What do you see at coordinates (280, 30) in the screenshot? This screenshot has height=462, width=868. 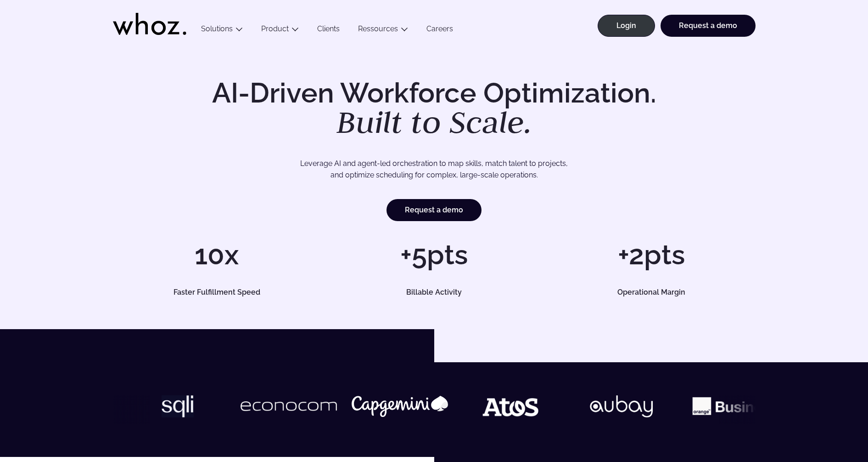 I see `button: Product` at bounding box center [280, 30].